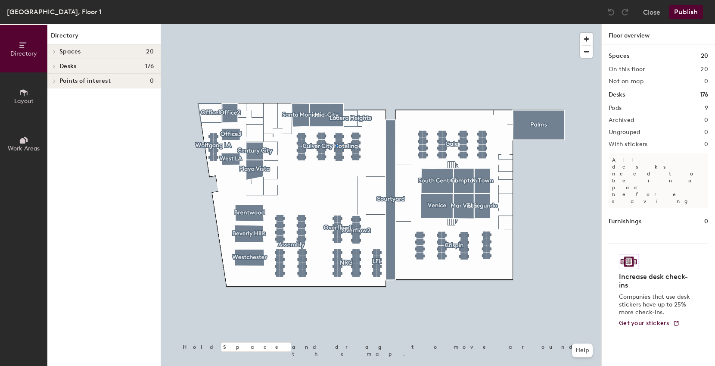 The image size is (715, 366). Describe the element at coordinates (85, 81) in the screenshot. I see `span: Points of interest` at that location.